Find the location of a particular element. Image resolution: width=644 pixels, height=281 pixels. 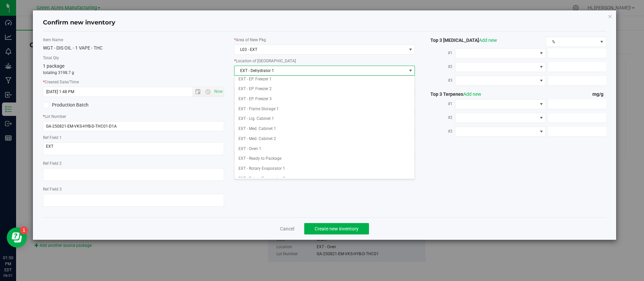

label: Total Qty is located at coordinates (134, 58).